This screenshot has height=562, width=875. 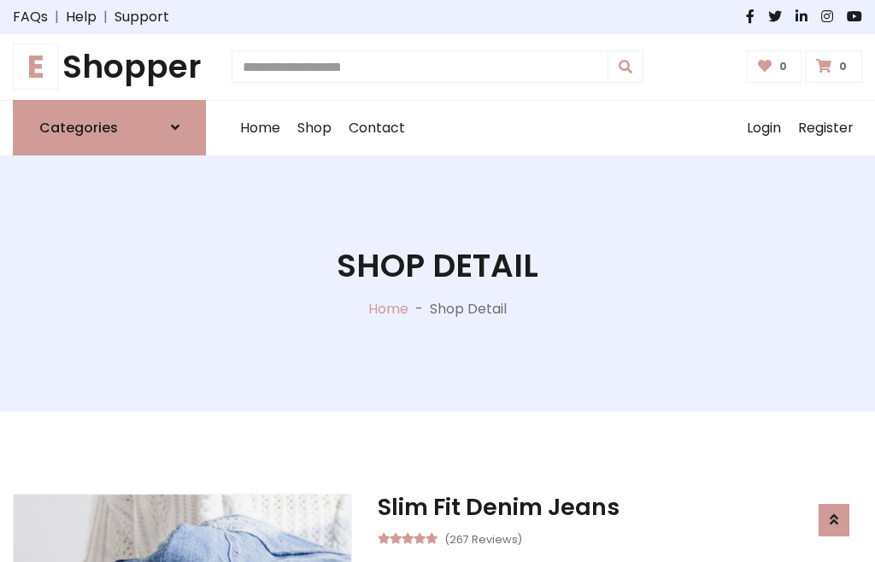 What do you see at coordinates (30, 17) in the screenshot?
I see `a: FAQs` at bounding box center [30, 17].